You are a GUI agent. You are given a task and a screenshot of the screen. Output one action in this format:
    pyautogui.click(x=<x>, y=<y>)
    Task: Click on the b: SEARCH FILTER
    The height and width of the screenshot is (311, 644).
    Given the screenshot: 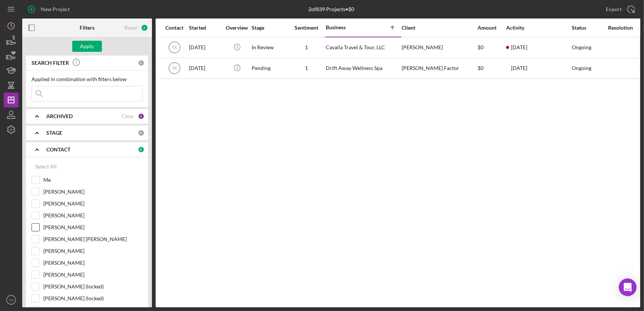 What is the action you would take?
    pyautogui.click(x=50, y=63)
    